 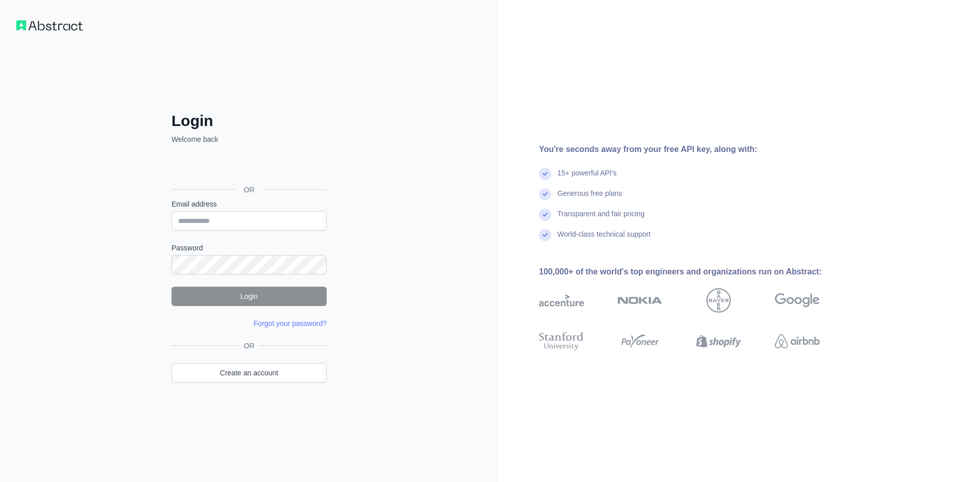 What do you see at coordinates (603, 239) in the screenshot?
I see `div: World-class technical support` at bounding box center [603, 239].